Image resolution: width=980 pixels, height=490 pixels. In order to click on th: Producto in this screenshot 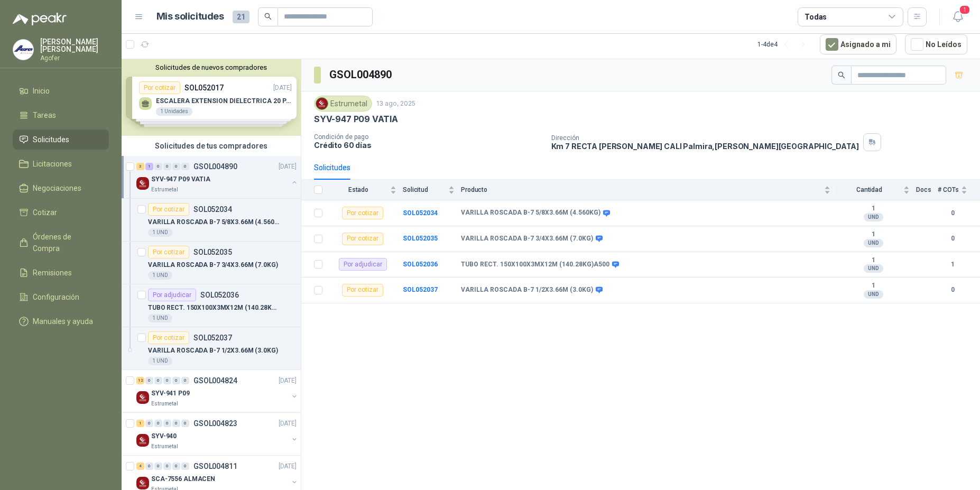, I will do `click(648, 190)`.